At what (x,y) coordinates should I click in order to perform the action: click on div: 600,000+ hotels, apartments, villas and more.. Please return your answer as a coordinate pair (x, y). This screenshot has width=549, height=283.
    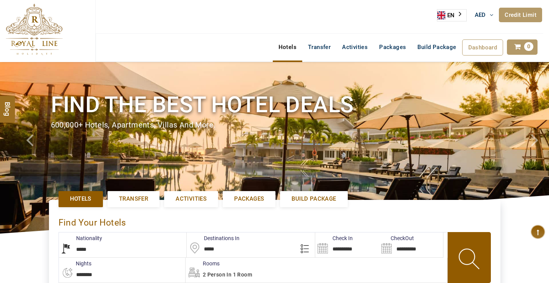
    Looking at the image, I should click on (274, 125).